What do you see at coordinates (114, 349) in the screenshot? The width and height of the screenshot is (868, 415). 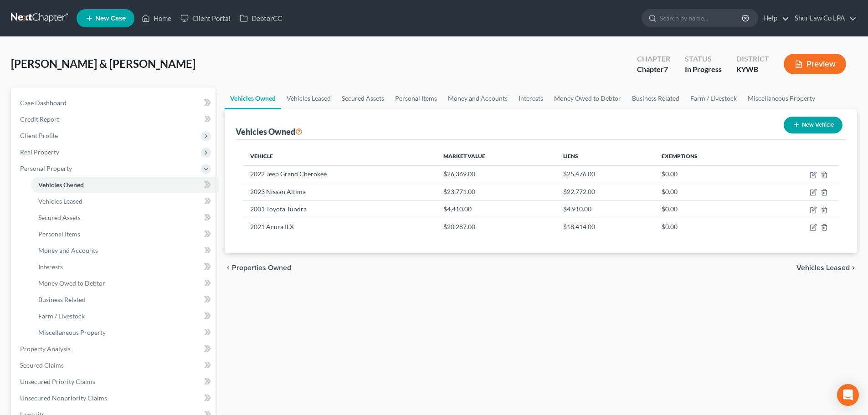 I see `a: Property Analysis` at bounding box center [114, 349].